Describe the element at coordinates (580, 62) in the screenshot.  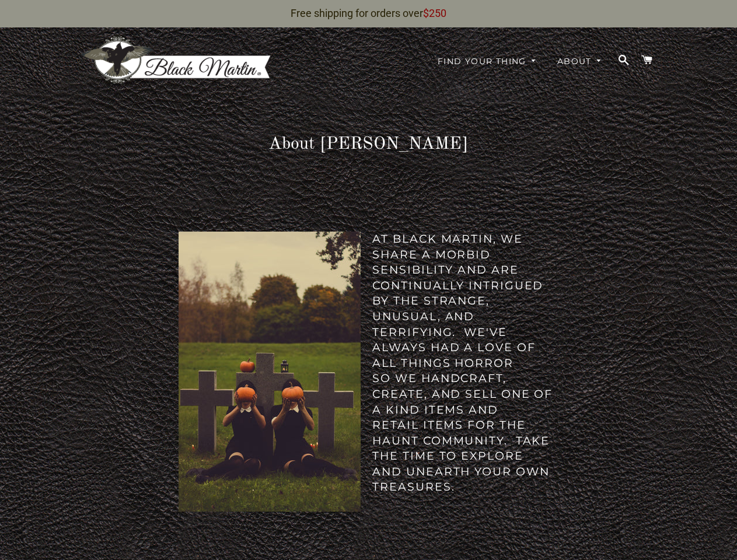
I see `a: About` at that location.